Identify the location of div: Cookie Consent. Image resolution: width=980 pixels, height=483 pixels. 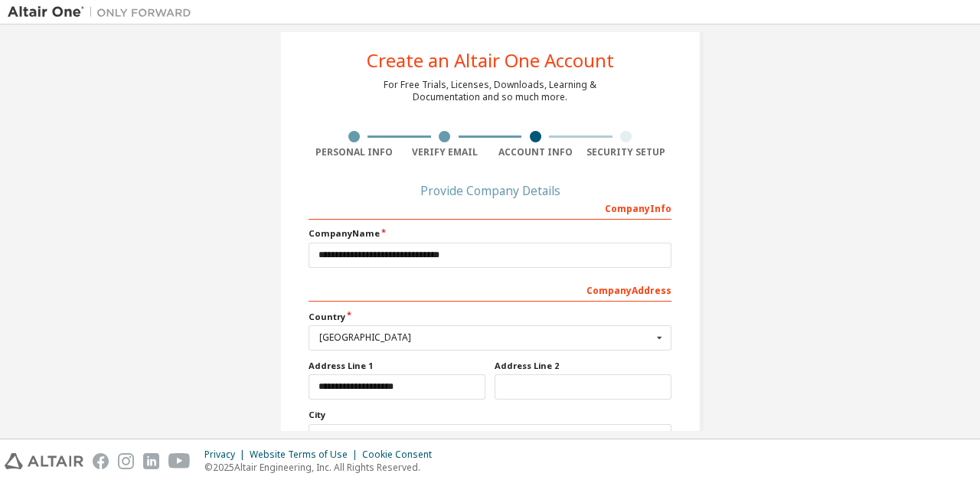
(401, 454).